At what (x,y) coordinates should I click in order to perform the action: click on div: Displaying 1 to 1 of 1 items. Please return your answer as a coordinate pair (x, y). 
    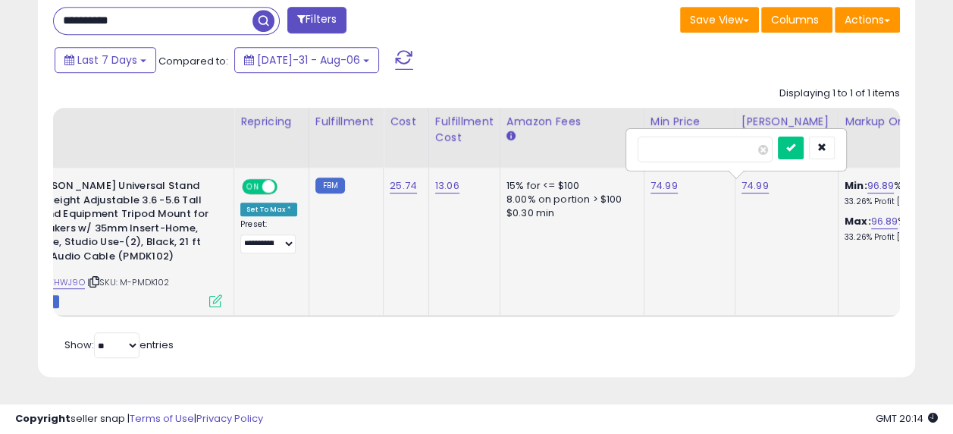
    Looking at the image, I should click on (839, 93).